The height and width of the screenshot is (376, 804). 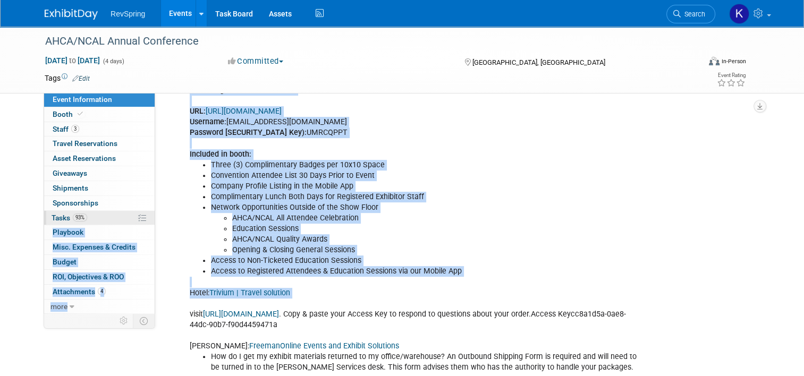 I want to click on a: Search, so click(x=691, y=14).